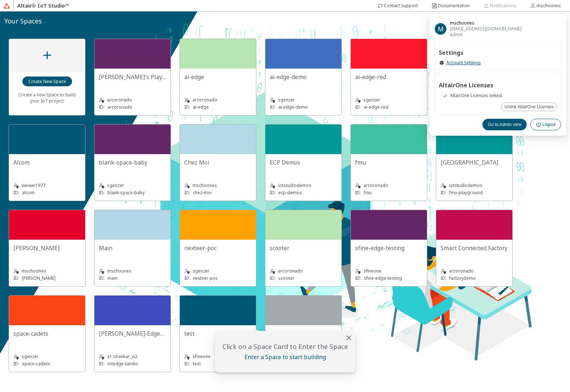 The height and width of the screenshot is (392, 570). Describe the element at coordinates (498, 85) in the screenshot. I see `h2: AltairOne Licenses` at that location.